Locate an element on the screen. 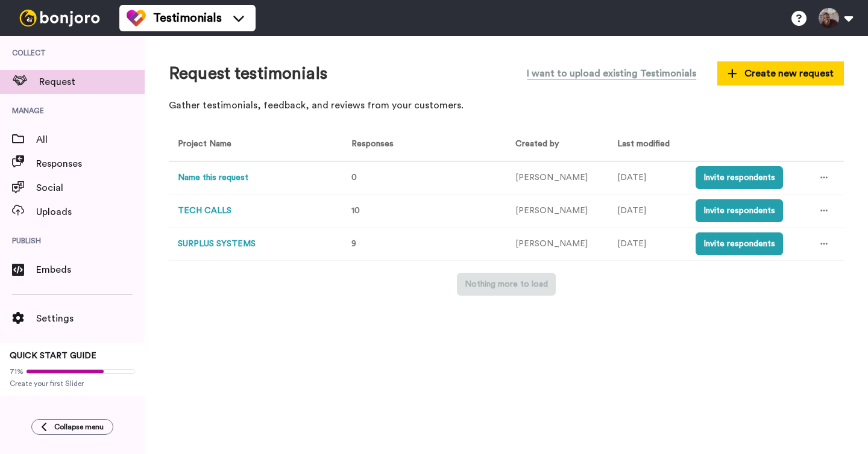  span: All is located at coordinates (91, 140).